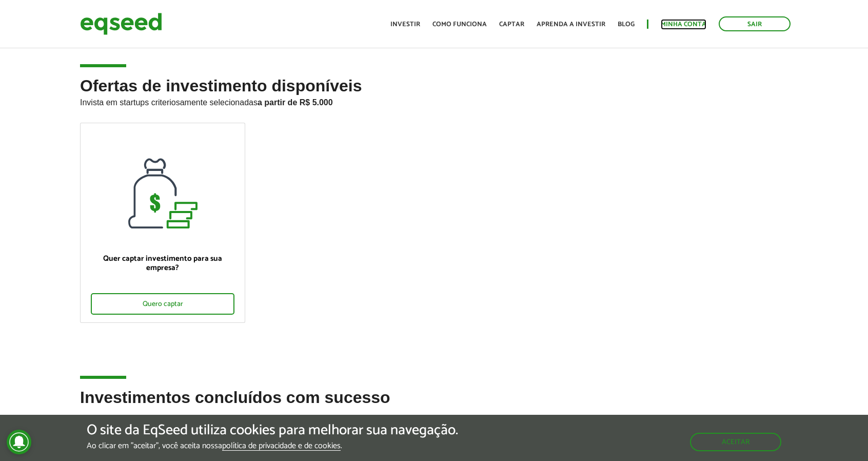  I want to click on a: política de privacidade e de cookies, so click(281, 446).